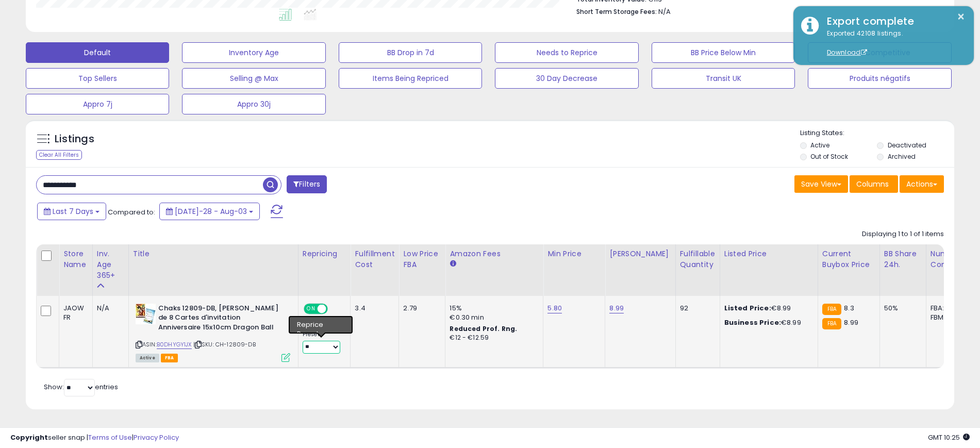 The height and width of the screenshot is (448, 980). I want to click on div: €0.30 min, so click(492, 317).